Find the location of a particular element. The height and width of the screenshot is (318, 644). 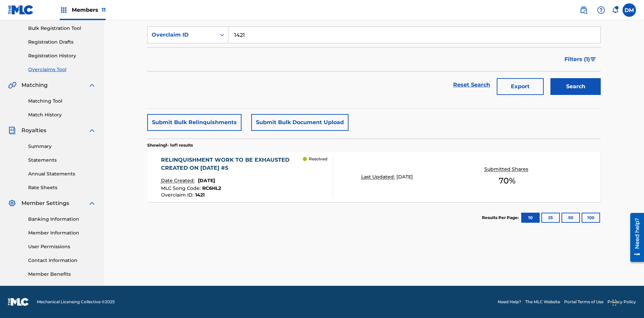

span: Royalties is located at coordinates (34, 131).